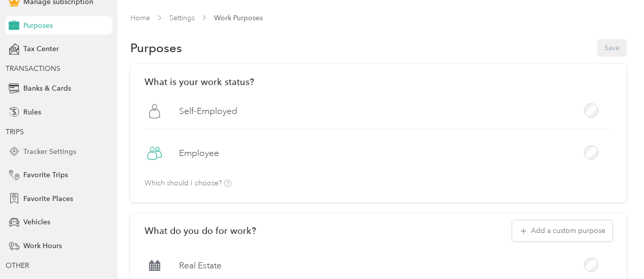  I want to click on label: Real Estate, so click(200, 266).